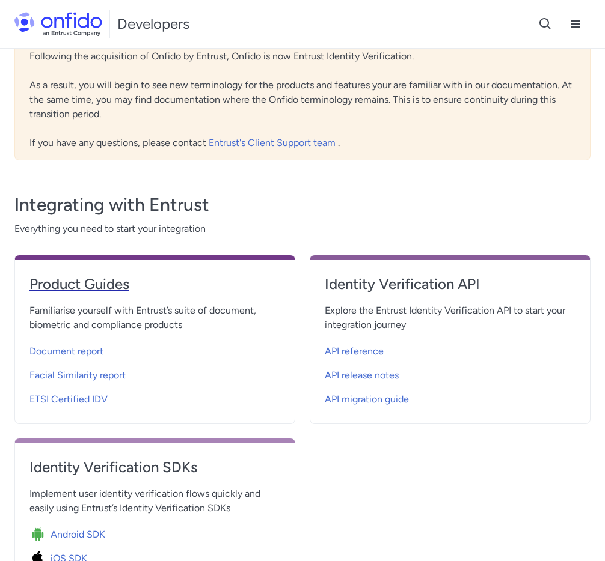 This screenshot has width=605, height=561. I want to click on h3: Integrating with Entrust, so click(302, 205).